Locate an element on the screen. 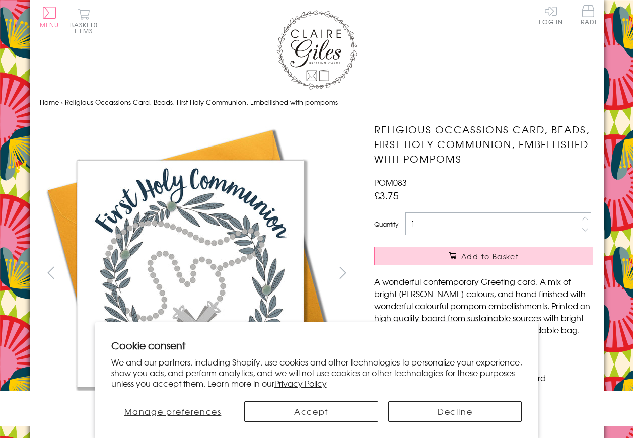 This screenshot has width=633, height=438. h2: Cookie consent is located at coordinates (317, 345).